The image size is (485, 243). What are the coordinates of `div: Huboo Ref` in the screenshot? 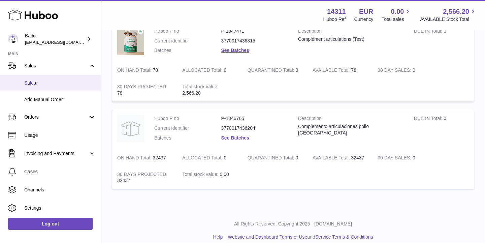 It's located at (334, 19).